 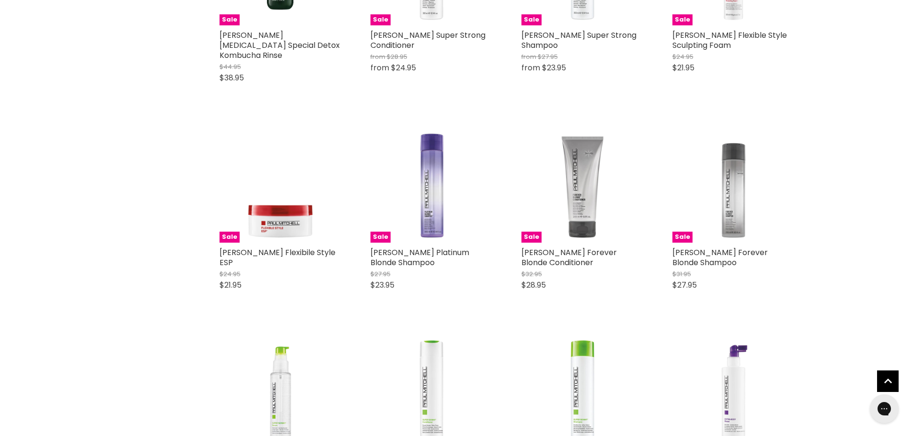 What do you see at coordinates (231, 78) in the screenshot?
I see `span: $38.95` at bounding box center [231, 78].